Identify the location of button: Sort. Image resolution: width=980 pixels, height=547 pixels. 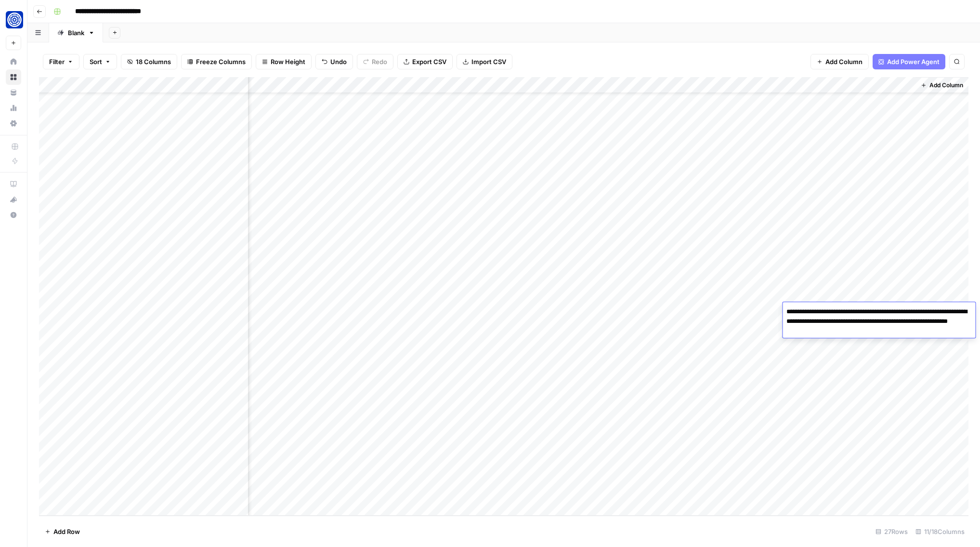
(101, 61).